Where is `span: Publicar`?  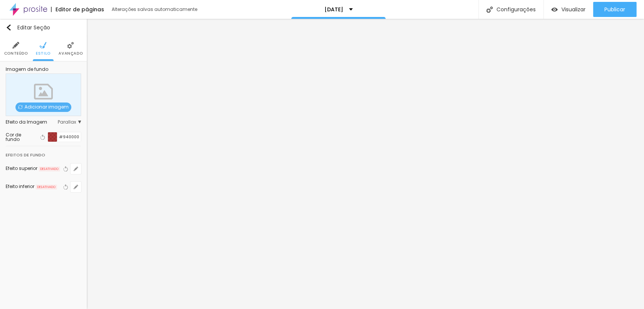
span: Publicar is located at coordinates (614, 9).